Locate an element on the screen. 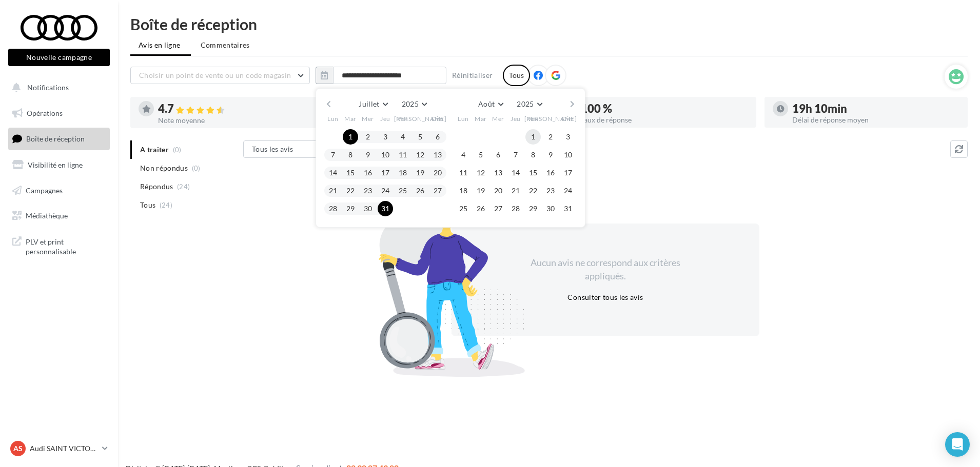 The image size is (980, 467). button: 4 is located at coordinates (403, 137).